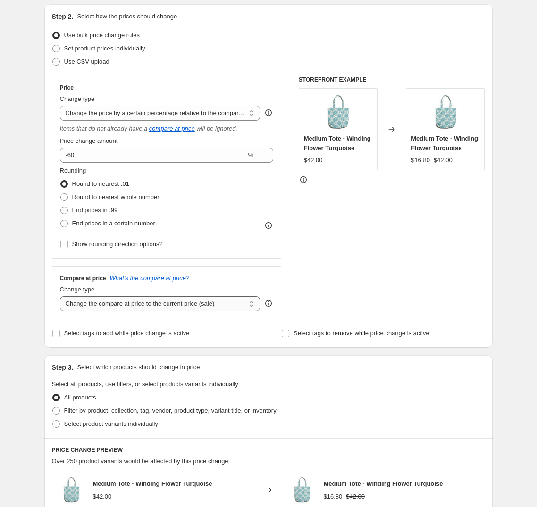  Describe the element at coordinates (127, 333) in the screenshot. I see `span: Select tags to add while price change is active` at that location.